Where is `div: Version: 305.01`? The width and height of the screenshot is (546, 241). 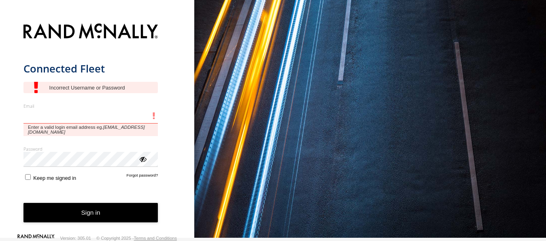
div: Version: 305.01 is located at coordinates (76, 238).